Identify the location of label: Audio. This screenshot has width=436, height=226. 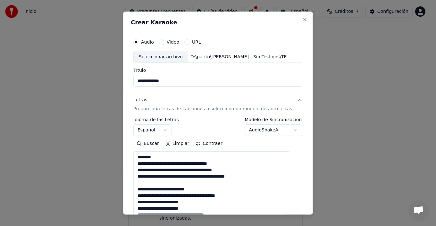
(147, 42).